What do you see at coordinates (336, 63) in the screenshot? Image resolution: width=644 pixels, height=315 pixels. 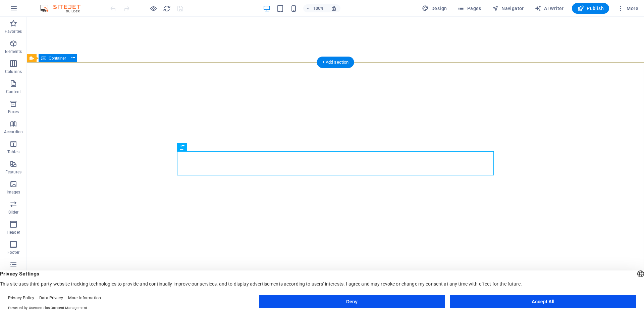 I see `div: + Add section` at bounding box center [336, 63].